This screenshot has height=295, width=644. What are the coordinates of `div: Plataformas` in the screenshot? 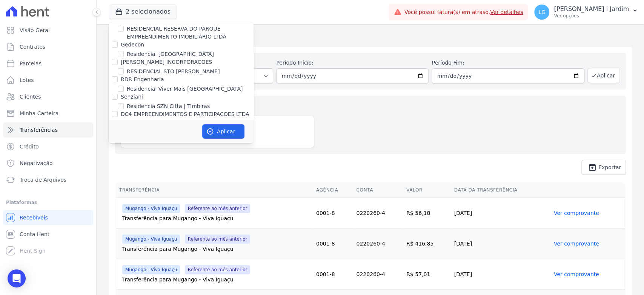 It's located at (48, 203).